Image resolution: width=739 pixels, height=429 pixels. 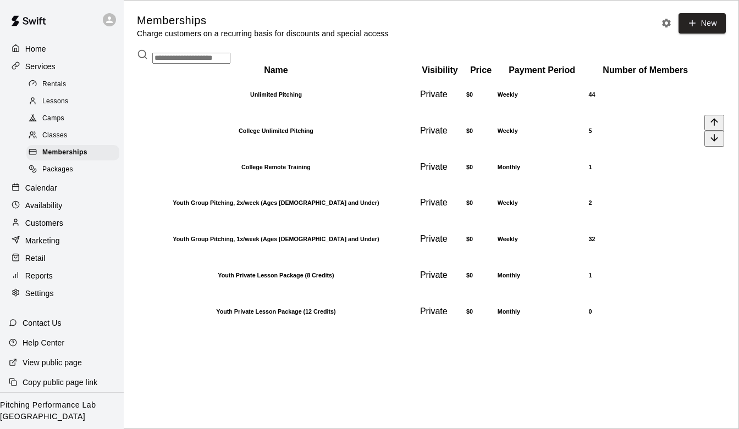 I want to click on a: Home, so click(x=62, y=49).